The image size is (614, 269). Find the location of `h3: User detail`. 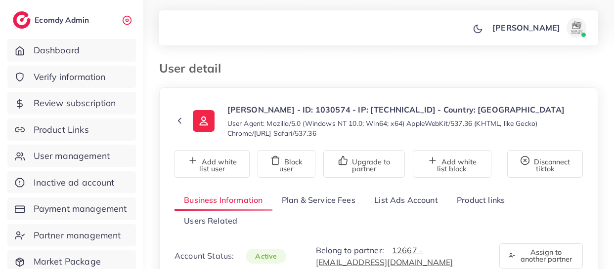

h3: User detail is located at coordinates (194, 68).